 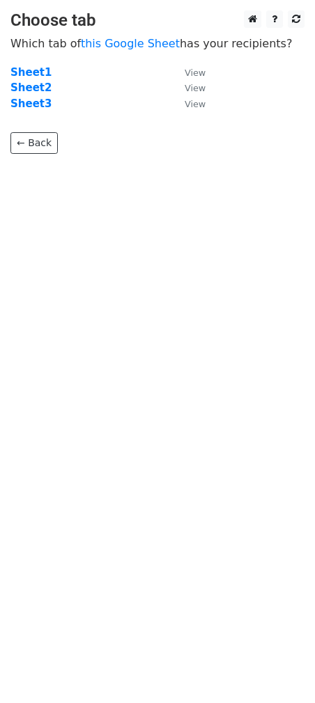 I want to click on h3: Choose tab, so click(x=157, y=20).